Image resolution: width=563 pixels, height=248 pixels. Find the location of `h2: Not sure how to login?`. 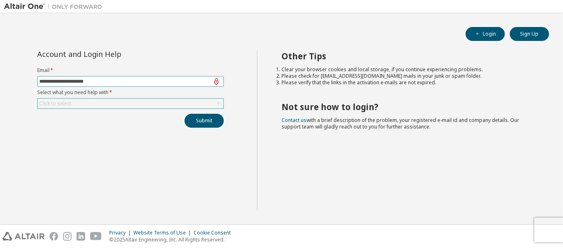

h2: Not sure how to login? is located at coordinates (408, 107).